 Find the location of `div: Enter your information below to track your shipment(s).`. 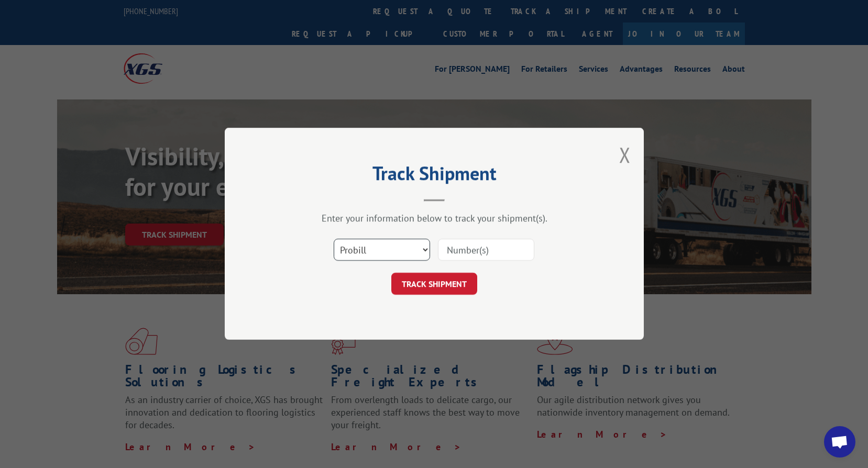

div: Enter your information below to track your shipment(s). is located at coordinates (434, 218).